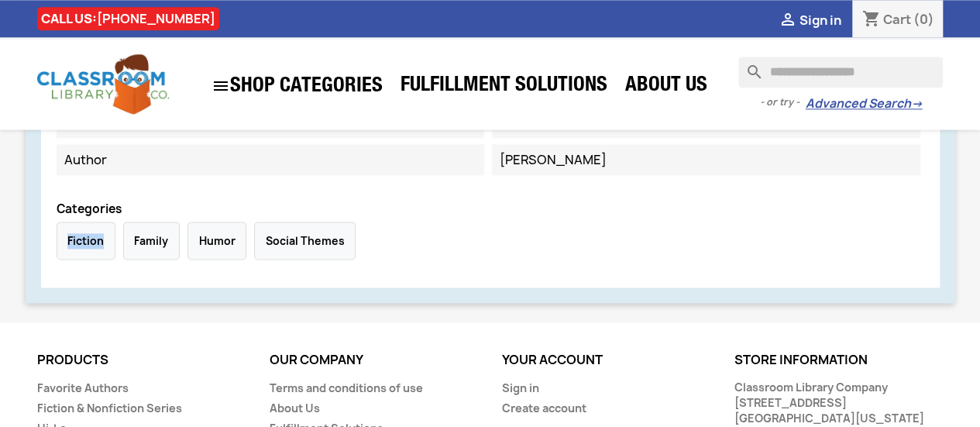  Describe the element at coordinates (782, 102) in the screenshot. I see `span: - or try -` at that location.